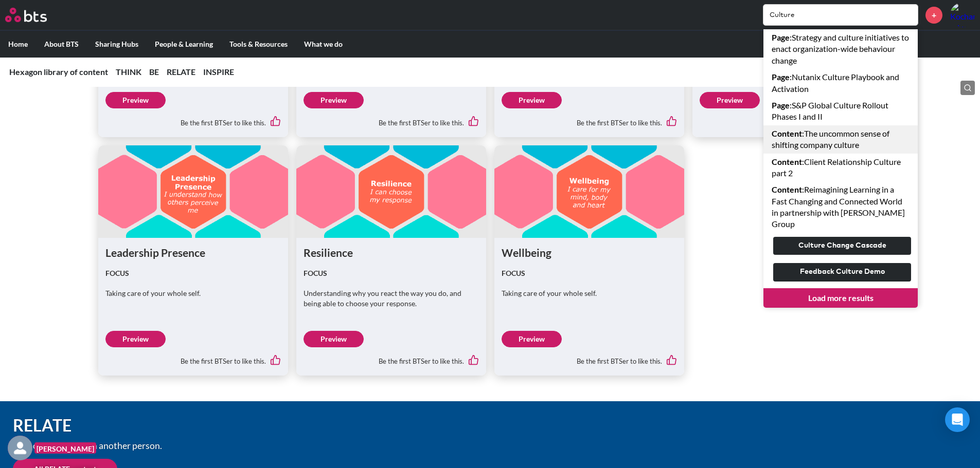  Describe the element at coordinates (26, 15) in the screenshot. I see `img: BTS Logo` at that location.